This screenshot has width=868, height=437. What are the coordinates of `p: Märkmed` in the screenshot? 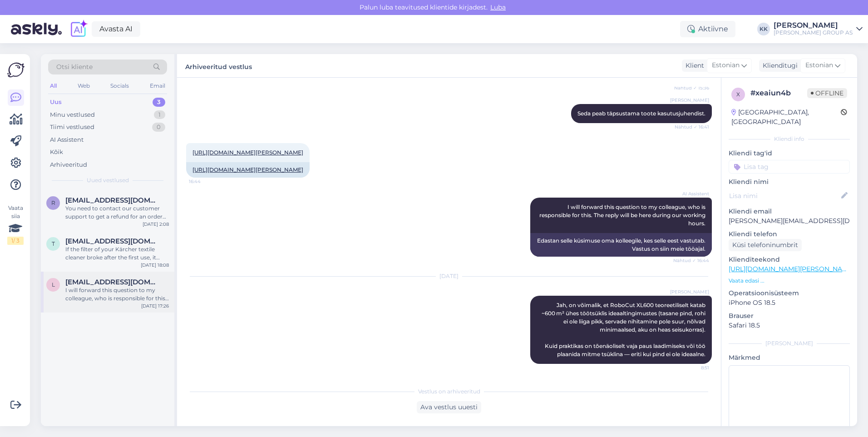 It's located at (789, 357).